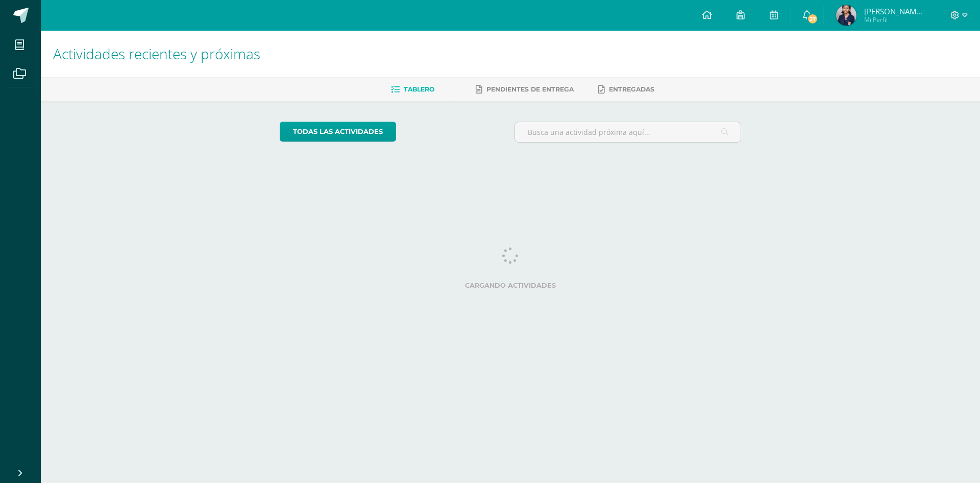 The height and width of the screenshot is (483, 980). Describe the element at coordinates (156, 53) in the screenshot. I see `span: Actividades recientes y próximas` at that location.